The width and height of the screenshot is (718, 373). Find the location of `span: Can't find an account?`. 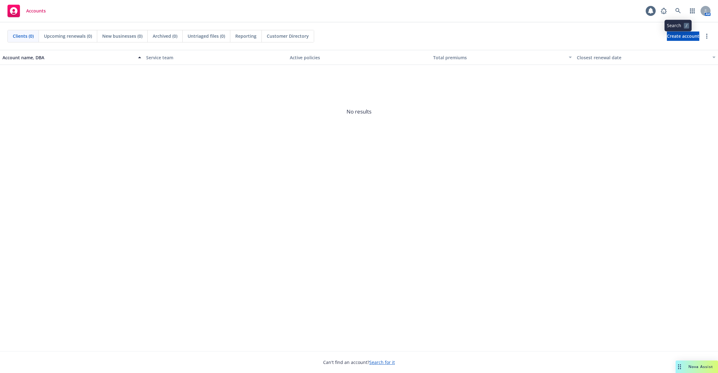

span: Can't find an account? is located at coordinates (359, 362).